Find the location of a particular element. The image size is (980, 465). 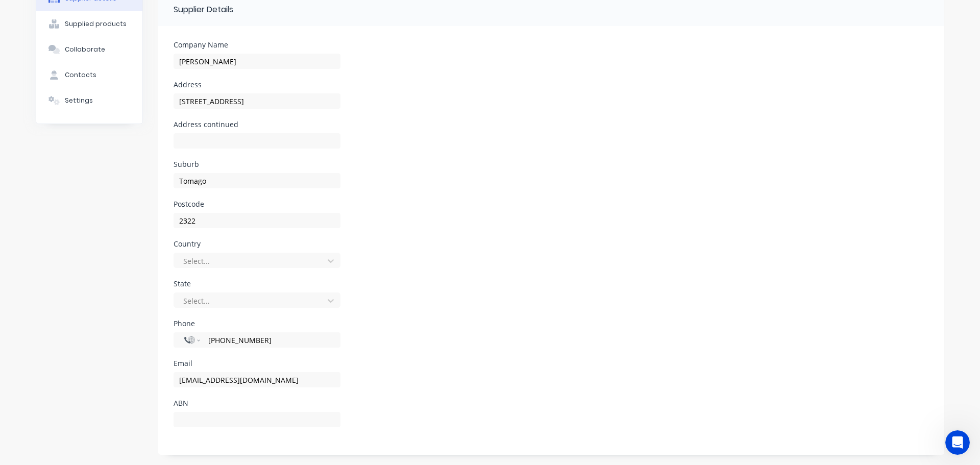

div: Country is located at coordinates (257, 244).